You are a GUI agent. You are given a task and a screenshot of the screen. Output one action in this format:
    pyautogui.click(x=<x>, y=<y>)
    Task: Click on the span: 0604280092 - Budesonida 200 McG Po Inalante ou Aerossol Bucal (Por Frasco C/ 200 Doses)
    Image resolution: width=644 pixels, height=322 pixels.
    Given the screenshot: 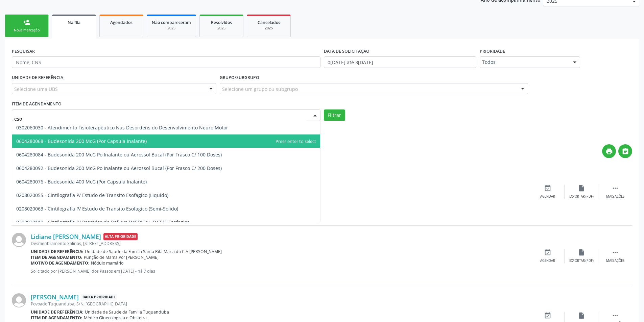 What is the action you would take?
    pyautogui.click(x=119, y=168)
    